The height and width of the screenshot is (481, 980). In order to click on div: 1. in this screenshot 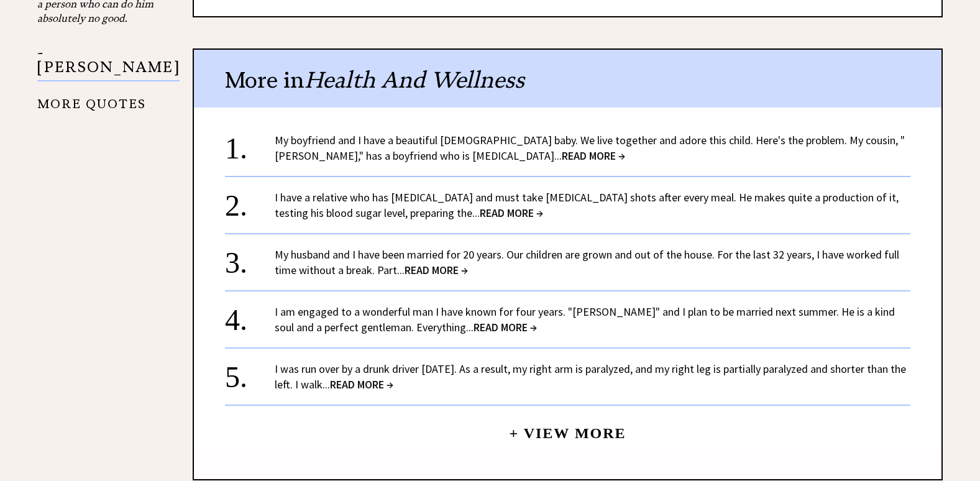, I will do `click(250, 144)`.